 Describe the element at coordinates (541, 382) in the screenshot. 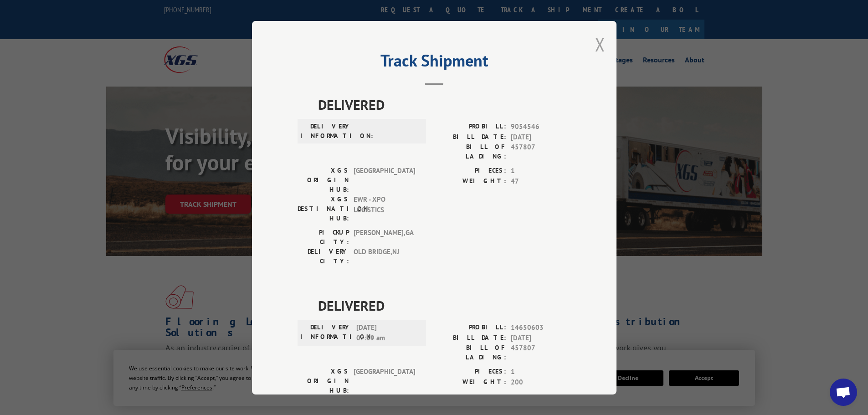

I see `span: 200` at that location.